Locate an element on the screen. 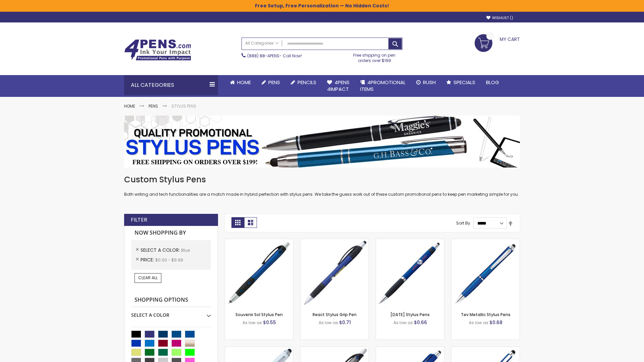 The image size is (644, 362). a: React Stylus Grip Pen-Blue is located at coordinates (334, 241).